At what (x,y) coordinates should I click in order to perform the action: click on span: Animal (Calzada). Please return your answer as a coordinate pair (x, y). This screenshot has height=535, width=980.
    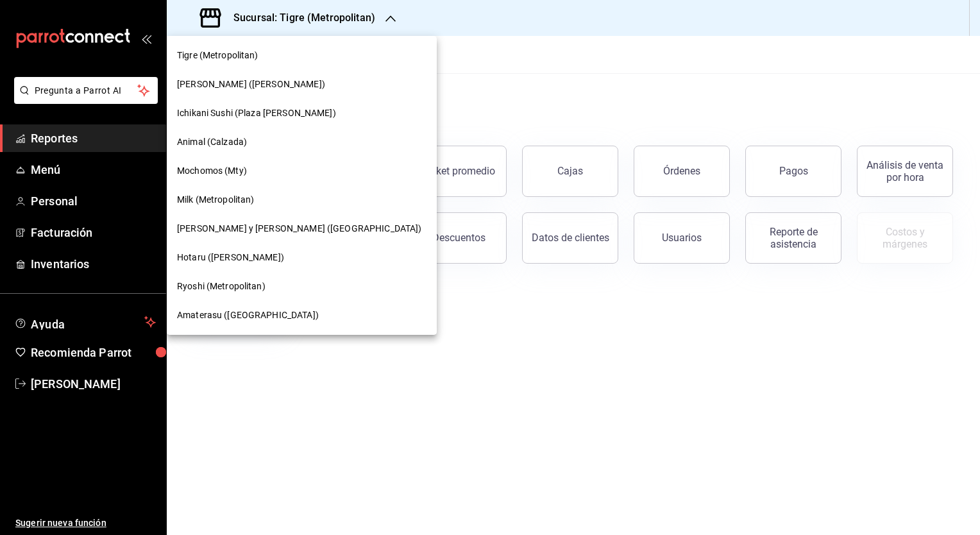
    Looking at the image, I should click on (212, 142).